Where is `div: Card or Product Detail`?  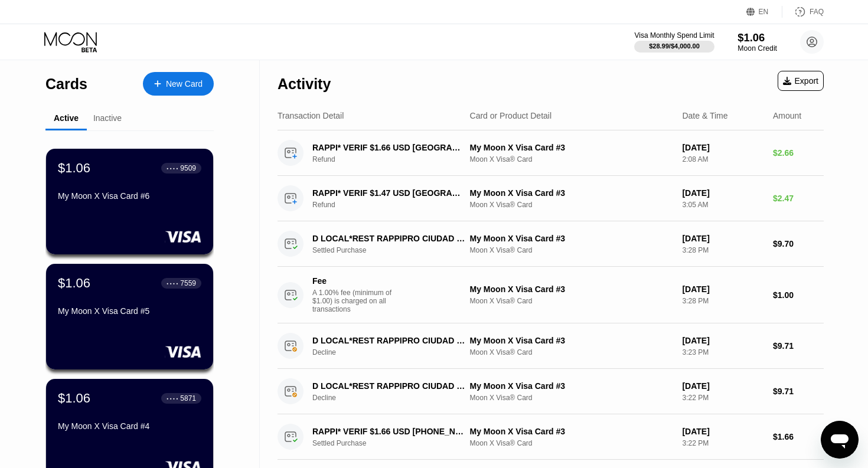 div: Card or Product Detail is located at coordinates (511, 115).